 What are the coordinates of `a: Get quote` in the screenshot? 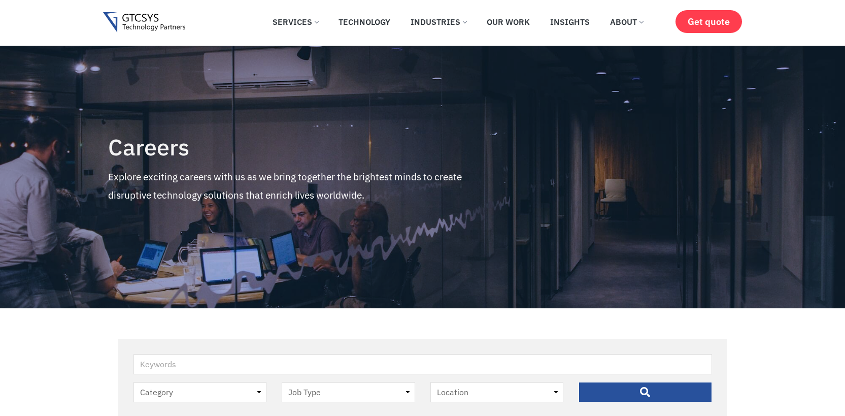 It's located at (708, 21).